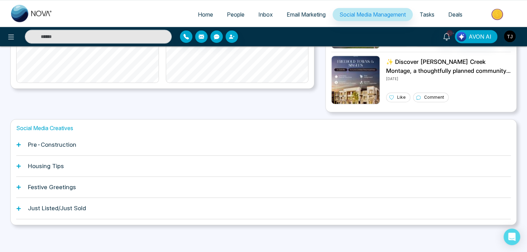  Describe the element at coordinates (236, 15) in the screenshot. I see `span: People` at that location.